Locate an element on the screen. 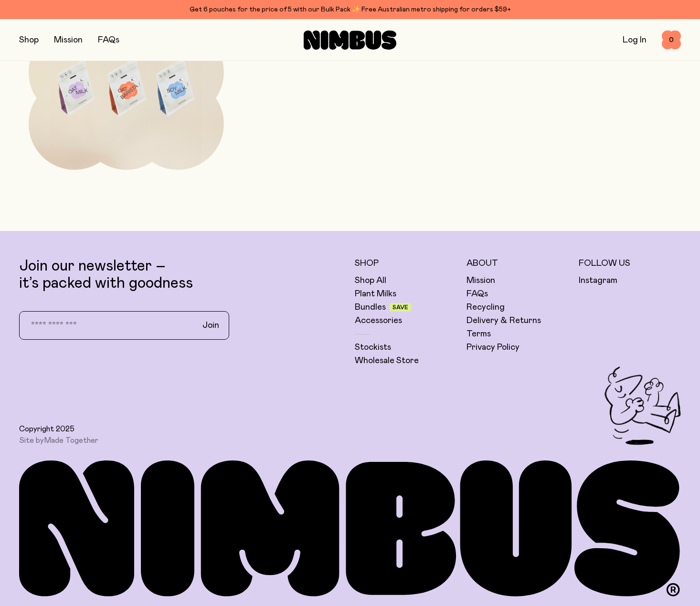  a: Plant Milks is located at coordinates (376, 294).